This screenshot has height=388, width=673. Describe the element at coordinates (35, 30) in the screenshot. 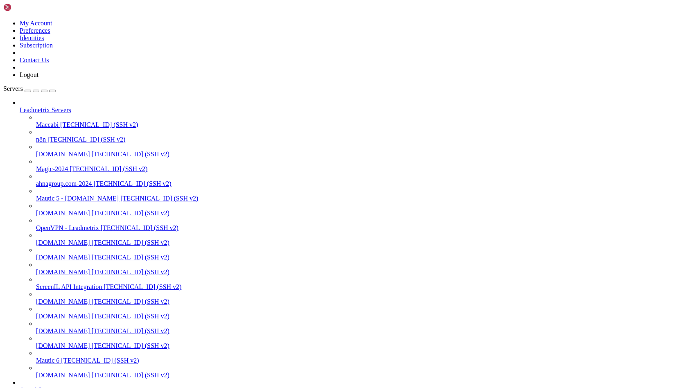

I see `a: Preferences` at that location.